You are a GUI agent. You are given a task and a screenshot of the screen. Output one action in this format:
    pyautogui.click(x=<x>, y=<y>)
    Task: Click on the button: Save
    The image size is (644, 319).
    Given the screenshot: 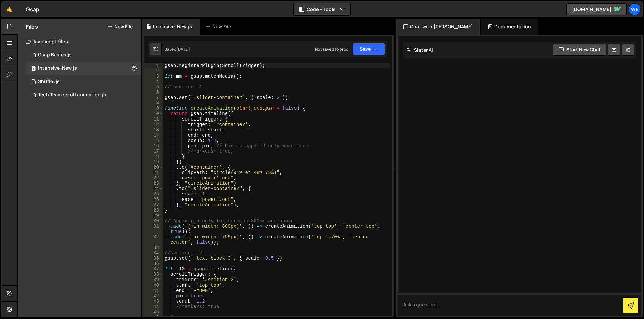 What is the action you would take?
    pyautogui.click(x=368, y=49)
    